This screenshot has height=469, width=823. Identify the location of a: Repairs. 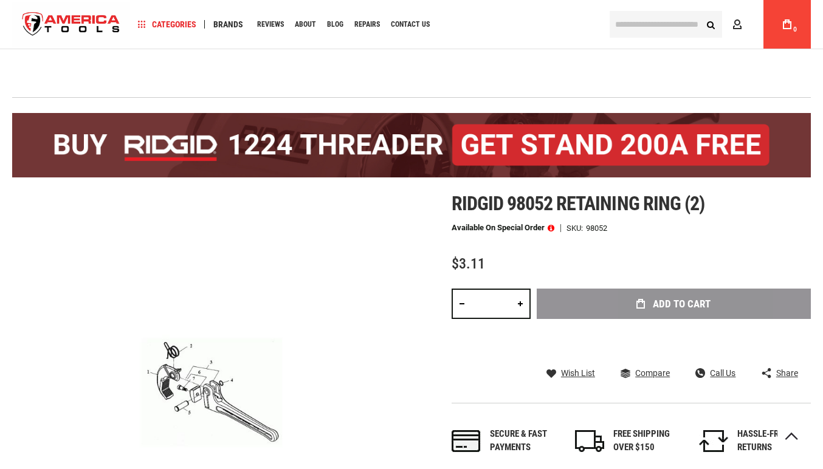
(367, 24).